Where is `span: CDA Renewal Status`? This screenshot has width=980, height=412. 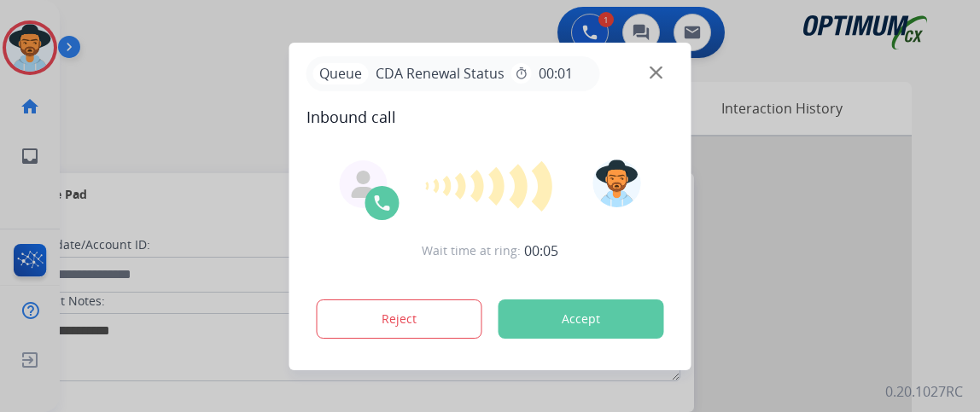 span: CDA Renewal Status is located at coordinates (440, 74).